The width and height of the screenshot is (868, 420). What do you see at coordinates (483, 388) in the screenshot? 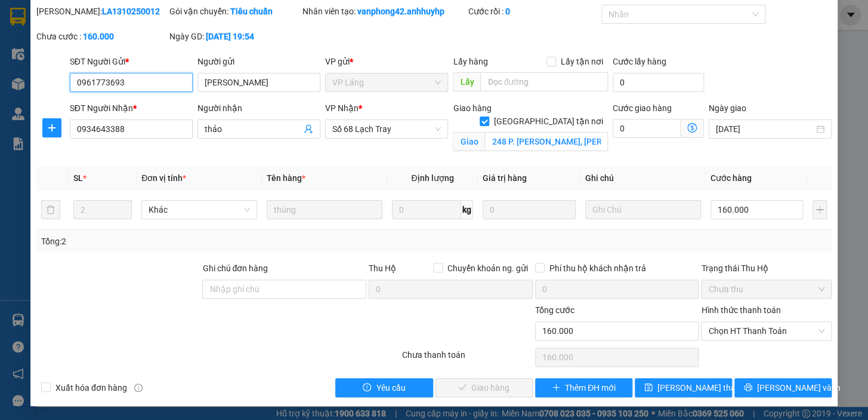
I see `button: checkGiao hàng` at bounding box center [483, 388].